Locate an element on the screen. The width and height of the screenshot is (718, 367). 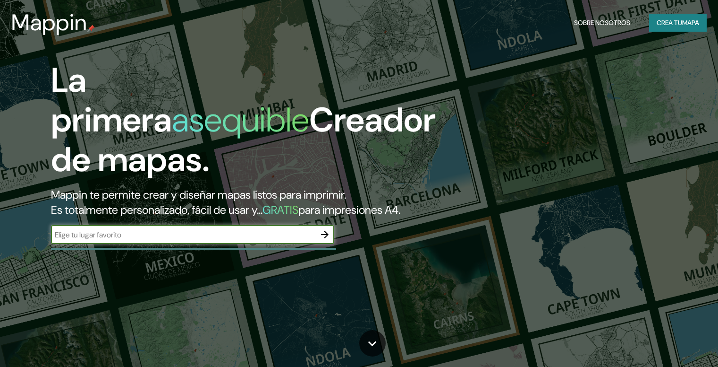
font: para impresiones A4. is located at coordinates (350, 209).